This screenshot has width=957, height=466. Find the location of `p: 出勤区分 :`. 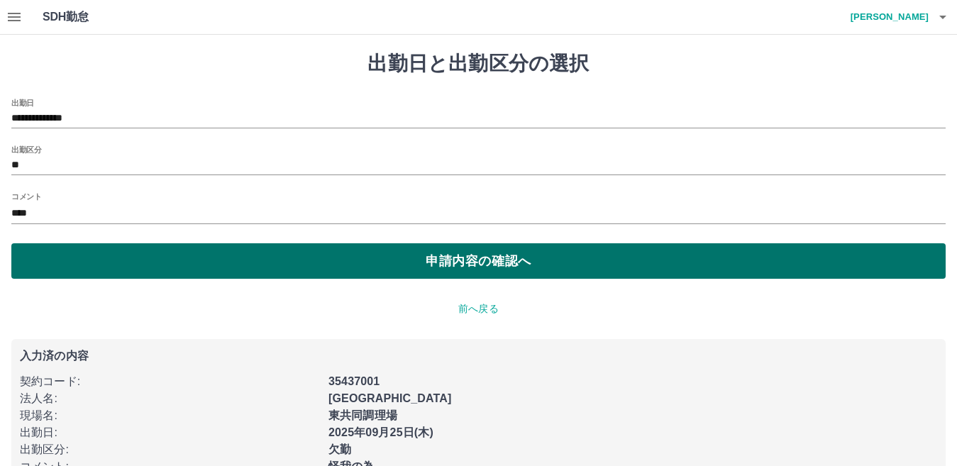

p: 出勤区分 : is located at coordinates (170, 450).